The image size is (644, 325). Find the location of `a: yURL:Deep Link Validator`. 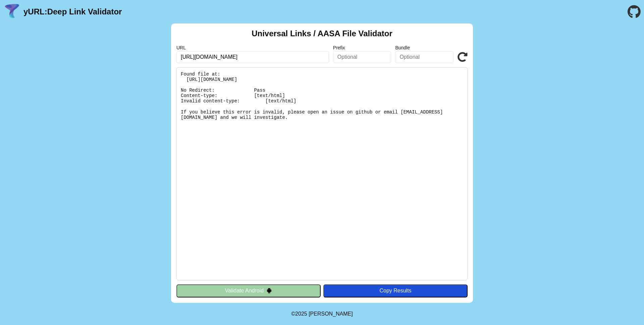

a: yURL:Deep Link Validator is located at coordinates (72, 12).